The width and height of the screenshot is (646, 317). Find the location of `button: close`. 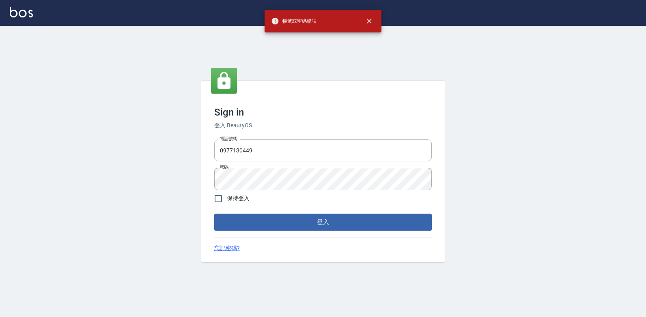

button: close is located at coordinates (369, 21).